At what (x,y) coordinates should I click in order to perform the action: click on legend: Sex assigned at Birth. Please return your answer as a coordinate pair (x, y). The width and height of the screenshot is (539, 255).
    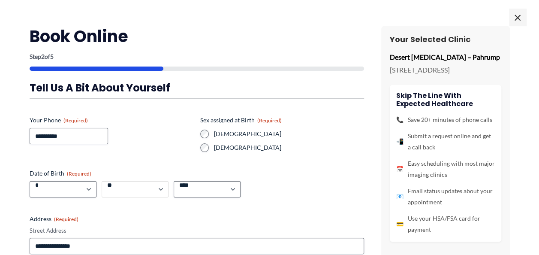
    Looking at the image, I should click on (241, 120).